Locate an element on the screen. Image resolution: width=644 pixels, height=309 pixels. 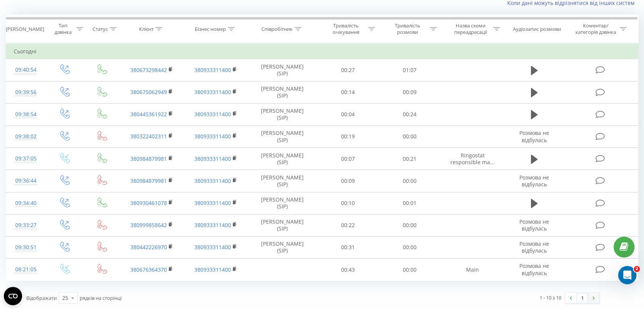
div: 09:33:27 is located at coordinates (25, 225).